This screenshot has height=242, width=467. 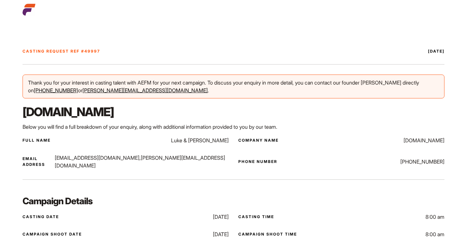 What do you see at coordinates (126, 51) in the screenshot?
I see `p: Casting Request Ref #49997` at bounding box center [126, 51].